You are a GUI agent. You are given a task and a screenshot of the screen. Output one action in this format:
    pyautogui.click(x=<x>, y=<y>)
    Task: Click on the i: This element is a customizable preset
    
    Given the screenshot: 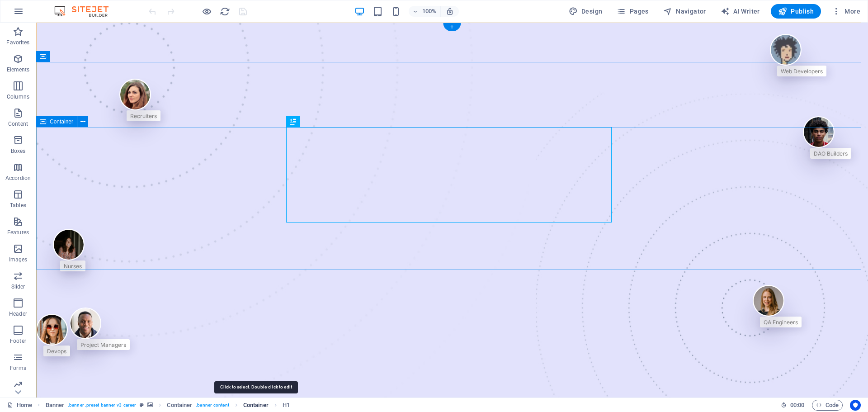 What is the action you would take?
    pyautogui.click(x=142, y=404)
    